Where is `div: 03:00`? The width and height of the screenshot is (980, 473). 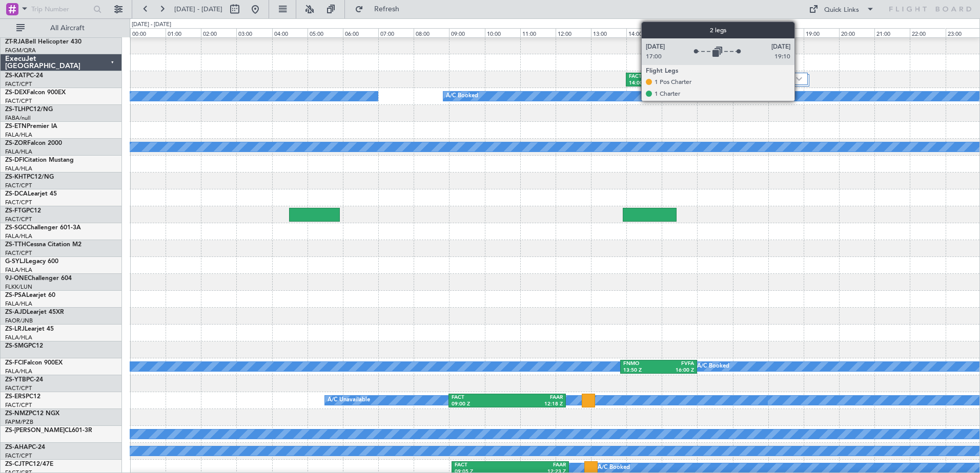
div: 03:00 is located at coordinates (254, 33).